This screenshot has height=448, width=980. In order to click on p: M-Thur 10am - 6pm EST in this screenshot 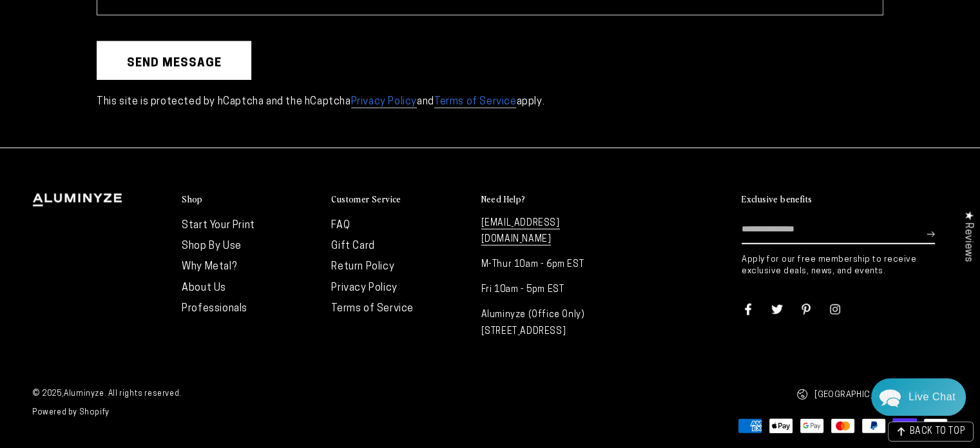, I will do `click(550, 264)`.